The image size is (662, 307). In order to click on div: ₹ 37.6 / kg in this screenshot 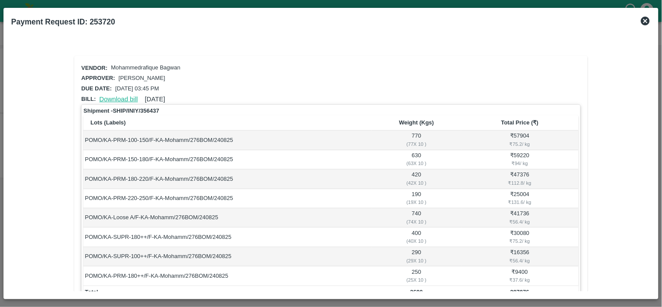, I will do `click(519, 280)`.